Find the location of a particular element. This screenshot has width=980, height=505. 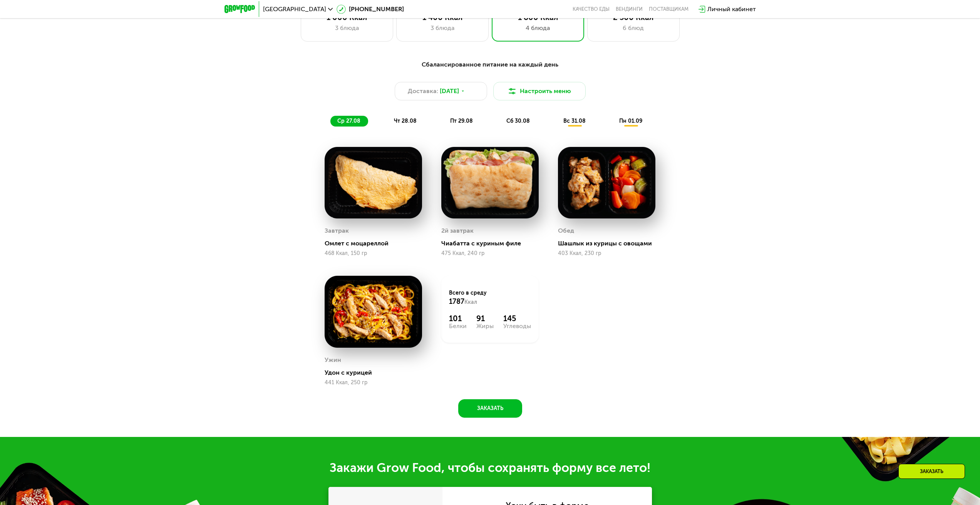

div: Углеводы is located at coordinates (517, 326).